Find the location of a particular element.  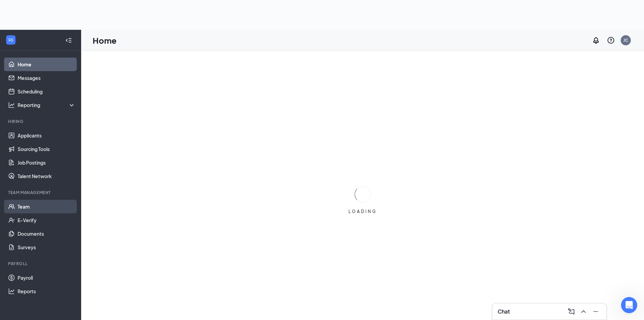

a: Talent Network is located at coordinates (46, 176).